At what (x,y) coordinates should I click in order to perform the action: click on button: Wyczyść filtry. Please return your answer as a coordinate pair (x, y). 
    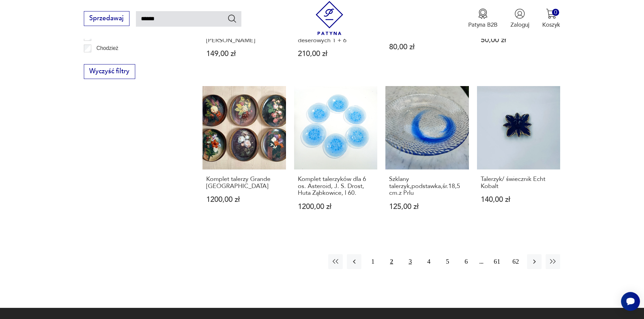
    Looking at the image, I should click on (109, 72).